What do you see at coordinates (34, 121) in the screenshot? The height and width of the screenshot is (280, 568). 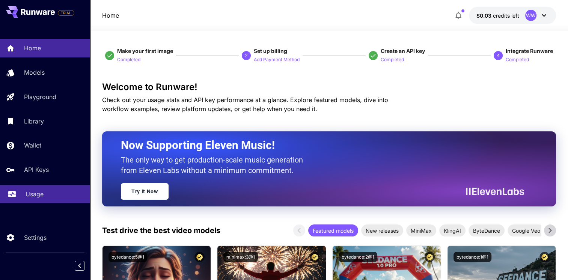 I see `p: Library` at bounding box center [34, 121].